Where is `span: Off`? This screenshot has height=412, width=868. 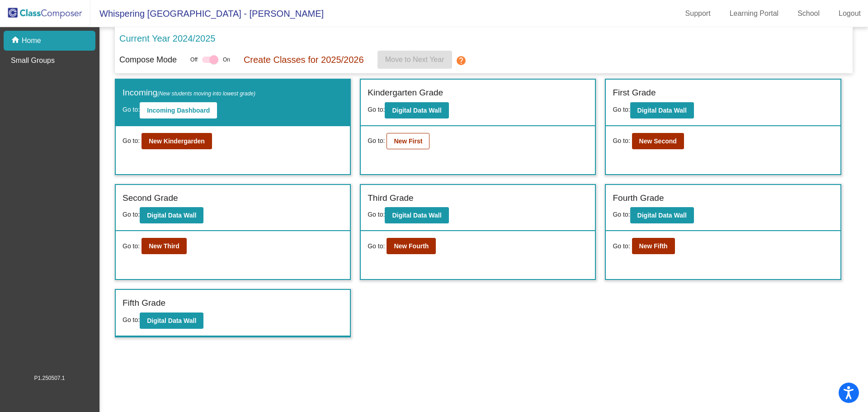
span: Off is located at coordinates (194, 60).